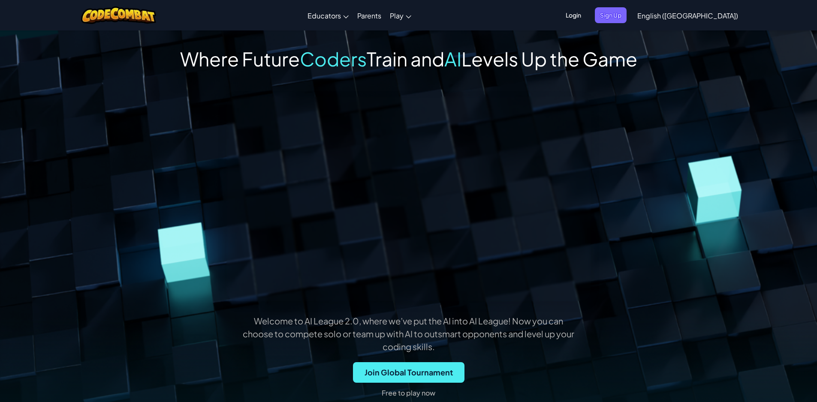 This screenshot has width=817, height=402. What do you see at coordinates (333, 59) in the screenshot?
I see `span: Coders` at bounding box center [333, 59].